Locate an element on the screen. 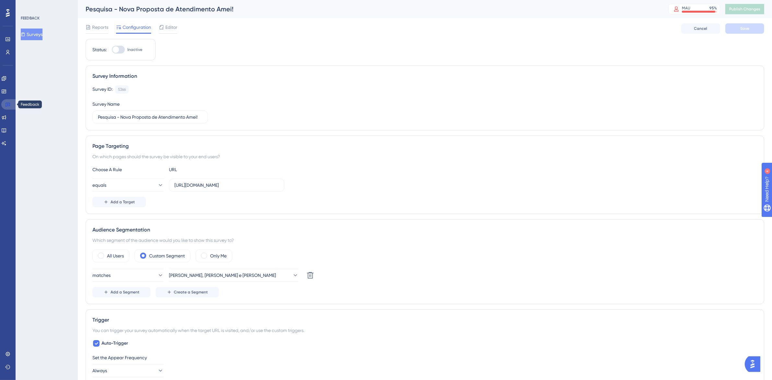 This screenshot has height=380, width=772. span: Publish Changes is located at coordinates (745, 9).